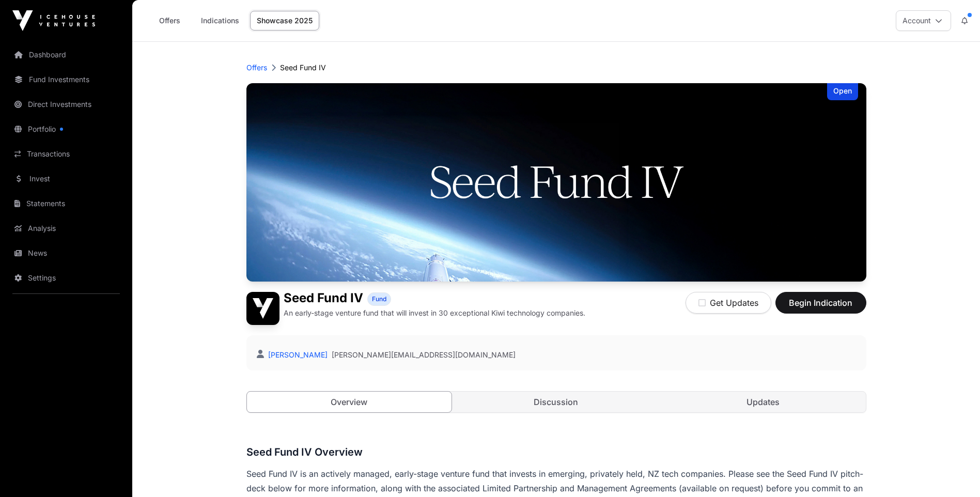  Describe the element at coordinates (66, 204) in the screenshot. I see `a: Statements` at that location.